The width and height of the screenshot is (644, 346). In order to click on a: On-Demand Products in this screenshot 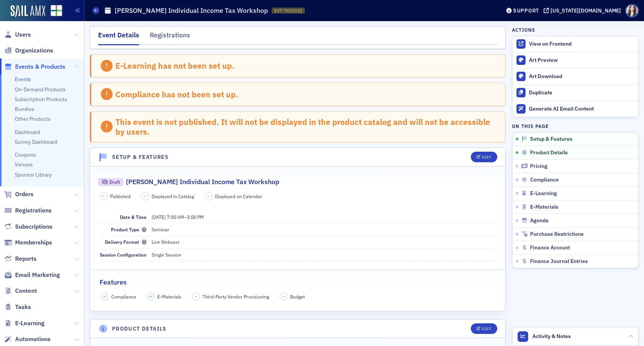, I will do `click(40, 89)`.